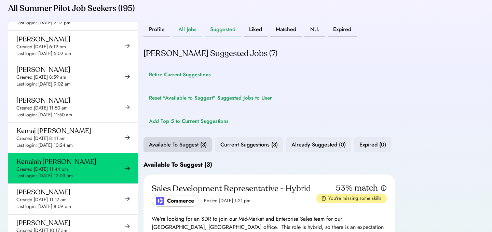 Image resolution: width=492 pixels, height=232 pixels. What do you see at coordinates (234, 189) in the screenshot?
I see `div: Sales Development Representative - Hybrid` at bounding box center [234, 189].